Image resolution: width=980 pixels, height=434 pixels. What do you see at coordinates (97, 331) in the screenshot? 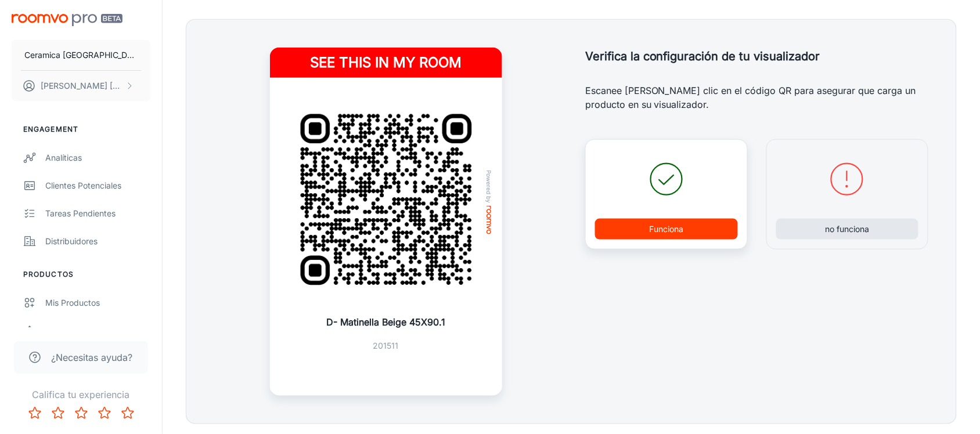
I see `div: Actualizar productos` at bounding box center [97, 331].